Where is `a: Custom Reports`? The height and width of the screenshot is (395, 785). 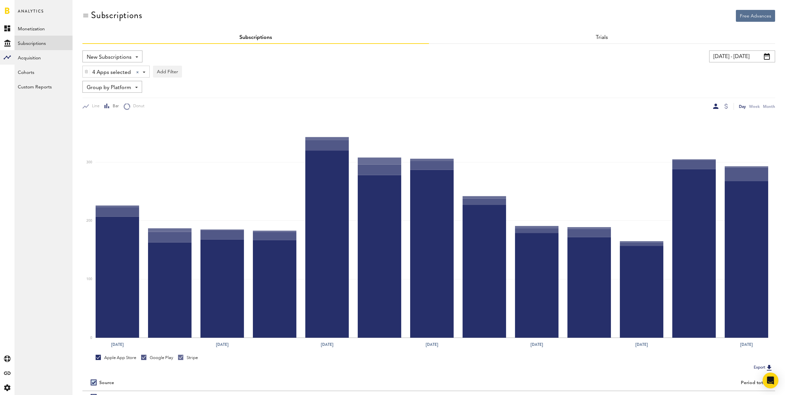
a: Custom Reports is located at coordinates (44, 86).